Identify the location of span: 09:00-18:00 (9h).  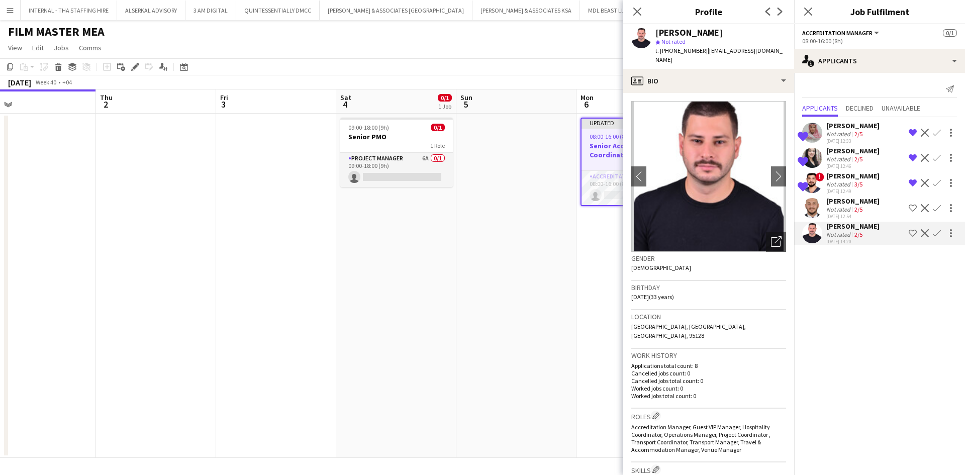
(368, 127).